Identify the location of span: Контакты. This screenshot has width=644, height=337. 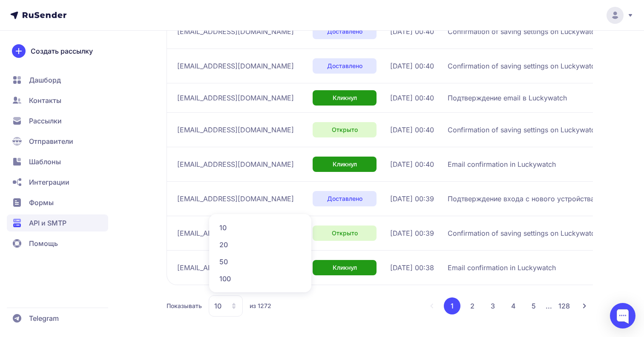
(45, 100).